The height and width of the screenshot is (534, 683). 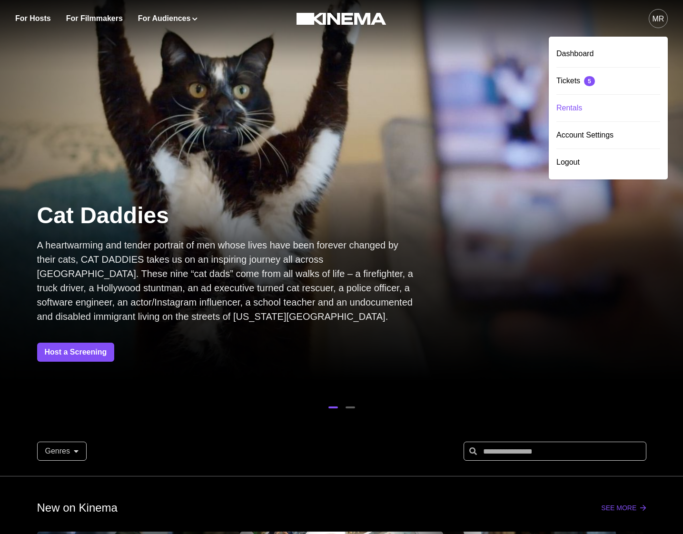 What do you see at coordinates (77, 508) in the screenshot?
I see `p: New on Kinema` at bounding box center [77, 508].